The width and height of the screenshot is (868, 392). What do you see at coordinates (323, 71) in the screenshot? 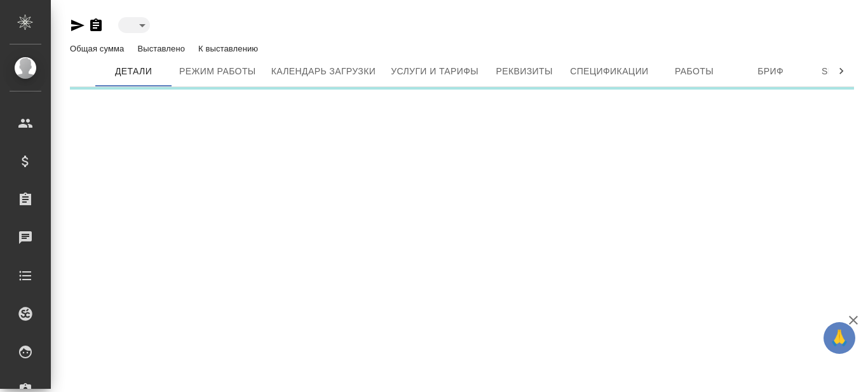
I see `span: Календарь загрузки` at bounding box center [323, 71].